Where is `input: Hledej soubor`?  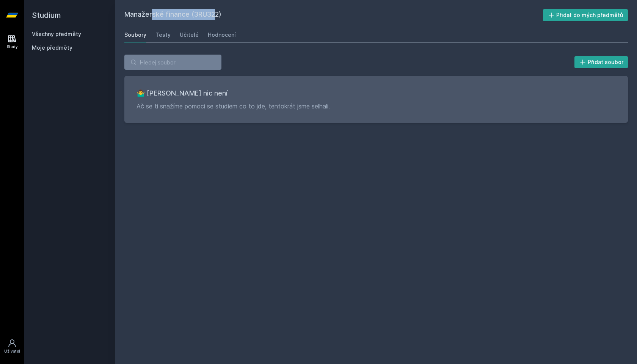
input: Hledej soubor is located at coordinates (173, 62).